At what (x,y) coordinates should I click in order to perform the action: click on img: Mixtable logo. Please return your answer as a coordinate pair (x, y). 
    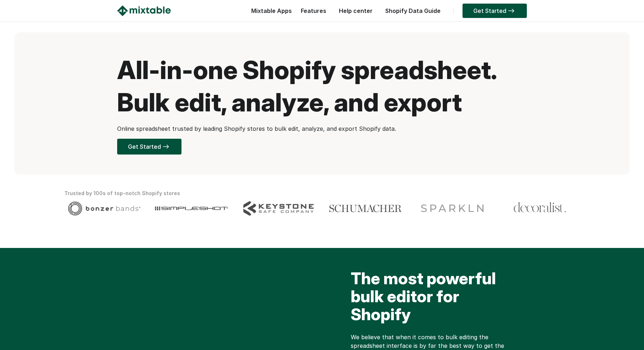
    Looking at the image, I should click on (143, 11).